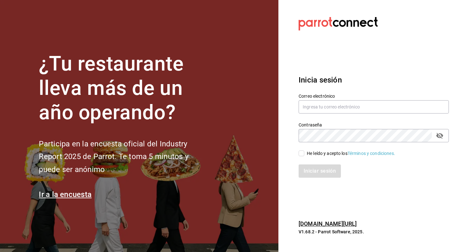 This screenshot has width=464, height=252. Describe the element at coordinates (374, 107) in the screenshot. I see `input: Ingresa tu correo electrónico` at that location.